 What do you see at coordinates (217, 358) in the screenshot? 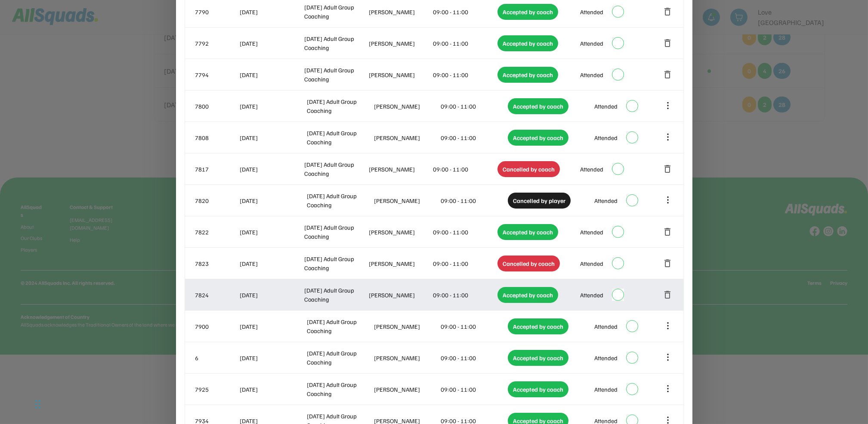
I see `div: 6` at bounding box center [217, 358].